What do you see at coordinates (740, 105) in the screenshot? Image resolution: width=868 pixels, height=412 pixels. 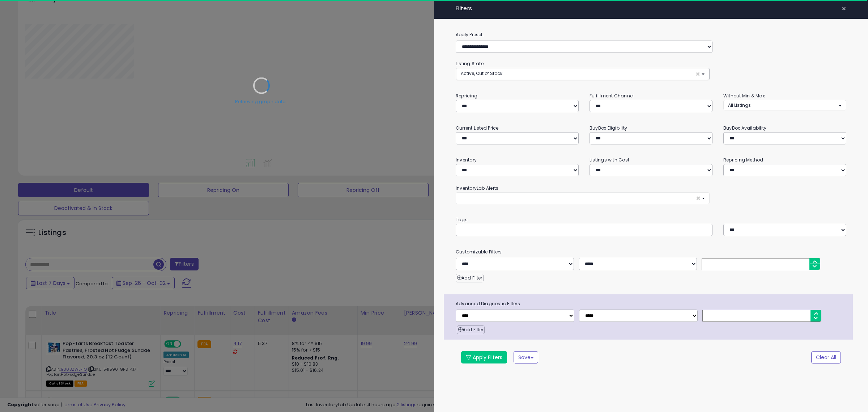 I see `span: All Listings` at bounding box center [740, 105].